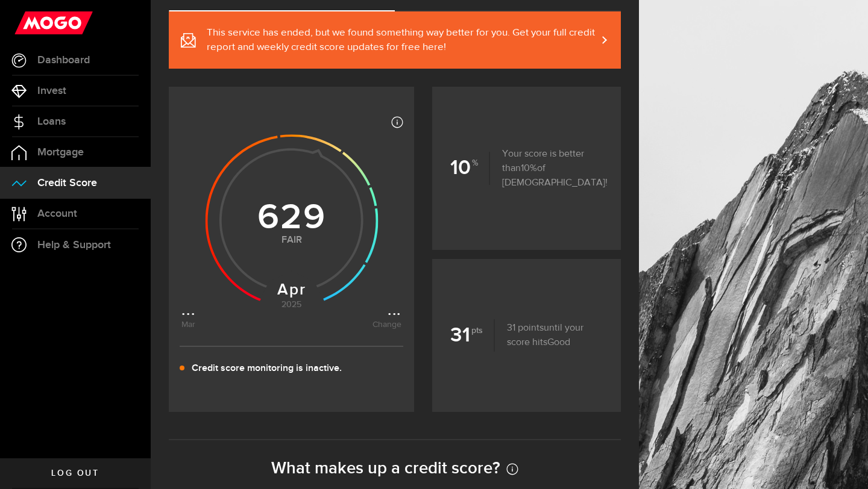  Describe the element at coordinates (52, 90) in the screenshot. I see `span: Invest` at that location.